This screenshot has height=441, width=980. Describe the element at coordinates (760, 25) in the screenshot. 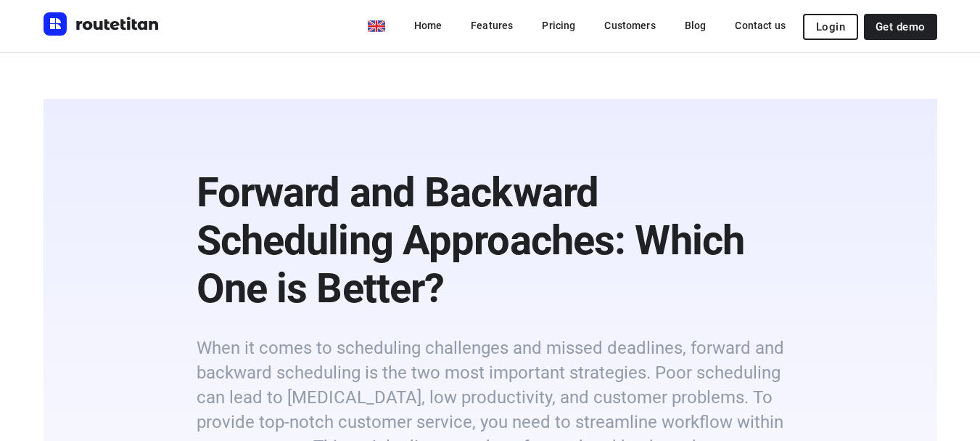

I see `a: Contact us` at that location.